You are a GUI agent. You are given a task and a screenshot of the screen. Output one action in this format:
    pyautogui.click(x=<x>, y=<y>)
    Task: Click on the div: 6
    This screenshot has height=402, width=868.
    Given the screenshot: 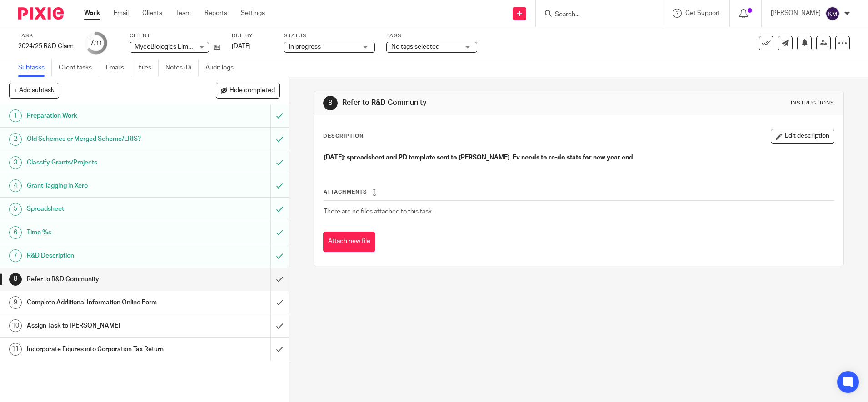 What is the action you would take?
    pyautogui.click(x=16, y=233)
    